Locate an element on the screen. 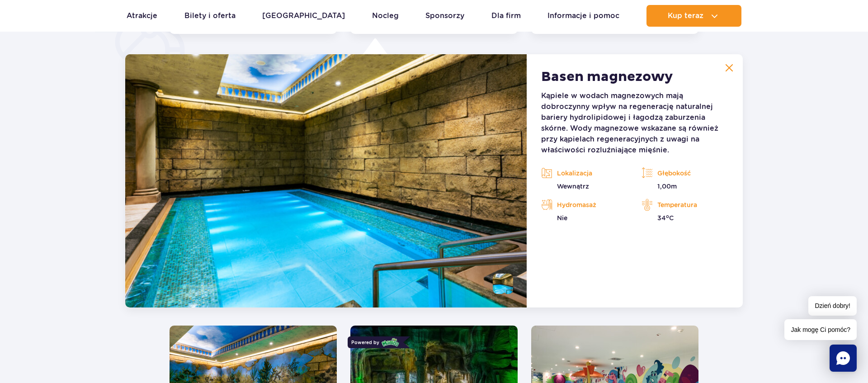  p: Temperatura is located at coordinates (685, 205).